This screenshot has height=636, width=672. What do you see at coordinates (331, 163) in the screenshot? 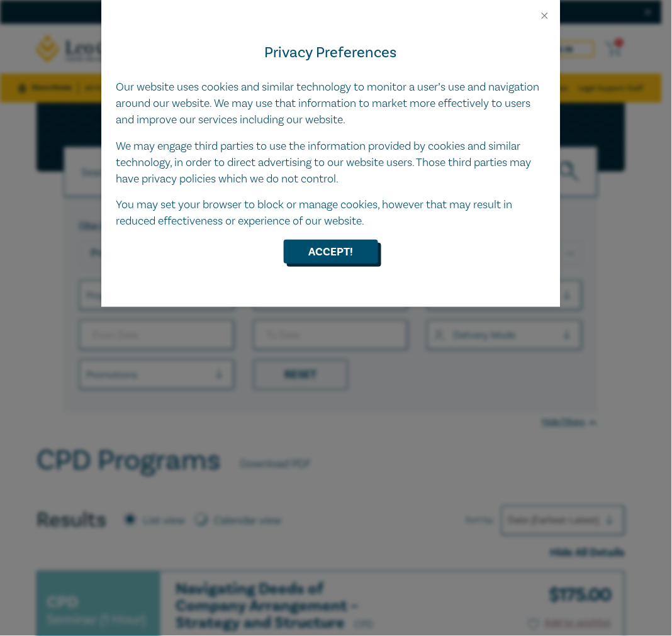
I see `p: We may engage third parties to use the information provided by cookies and similar technology, in...` at bounding box center [331, 163].